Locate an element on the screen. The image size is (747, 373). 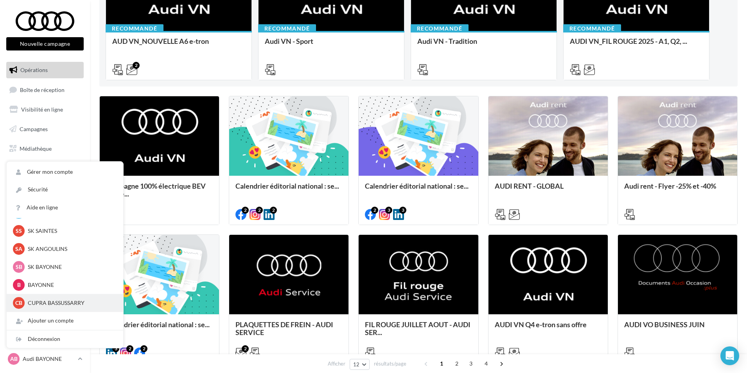
div: Open Intercom Messenger is located at coordinates (730, 356).